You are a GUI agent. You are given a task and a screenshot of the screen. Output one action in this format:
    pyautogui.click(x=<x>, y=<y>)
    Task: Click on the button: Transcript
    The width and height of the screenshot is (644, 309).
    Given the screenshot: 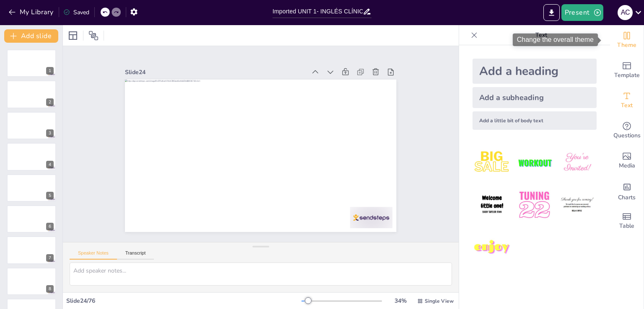 What is the action you would take?
    pyautogui.click(x=135, y=255)
    